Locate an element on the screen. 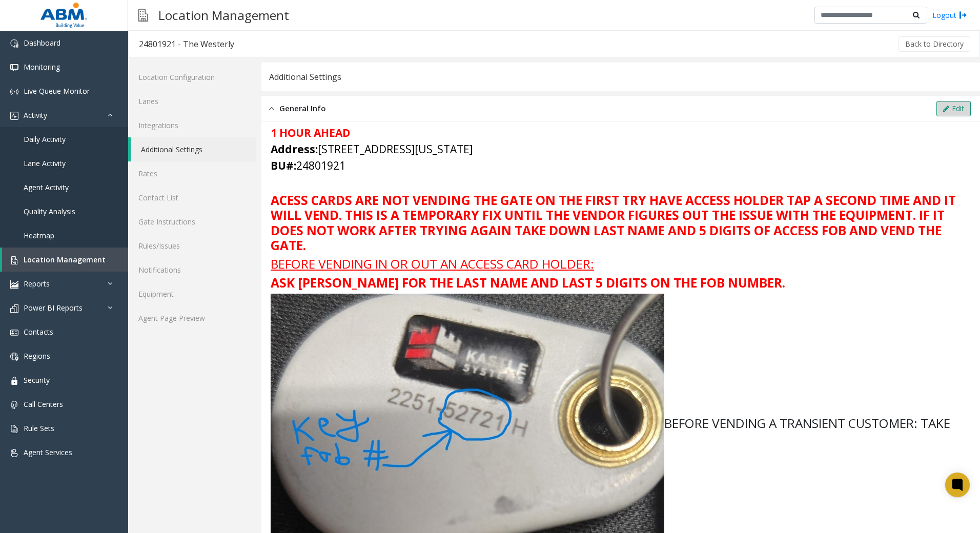 The width and height of the screenshot is (980, 533). a: Agent Page Preview is located at coordinates (192, 317).